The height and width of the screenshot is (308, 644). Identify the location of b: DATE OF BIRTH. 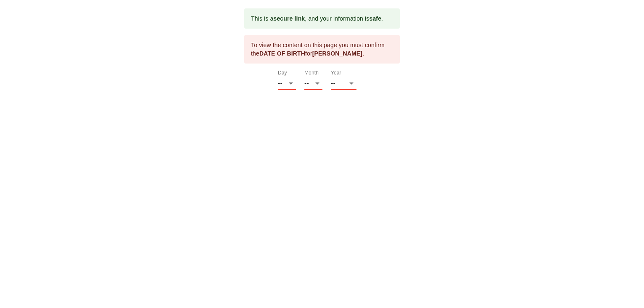
(282, 53).